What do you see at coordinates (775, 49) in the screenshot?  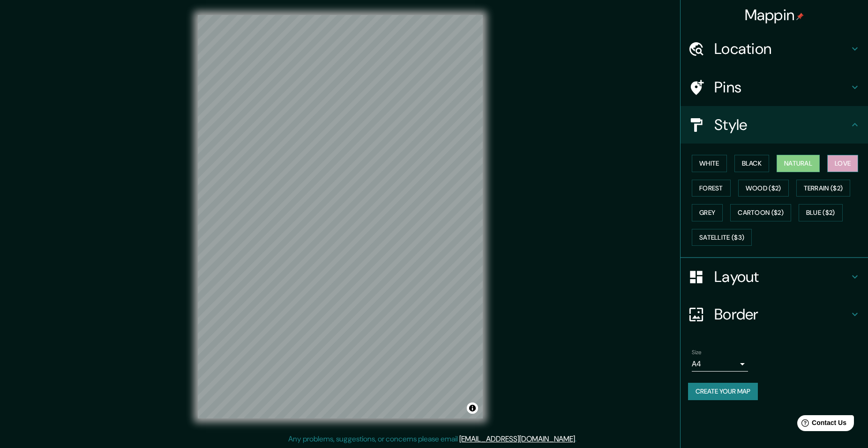 I see `div: Location` at bounding box center [775, 49].